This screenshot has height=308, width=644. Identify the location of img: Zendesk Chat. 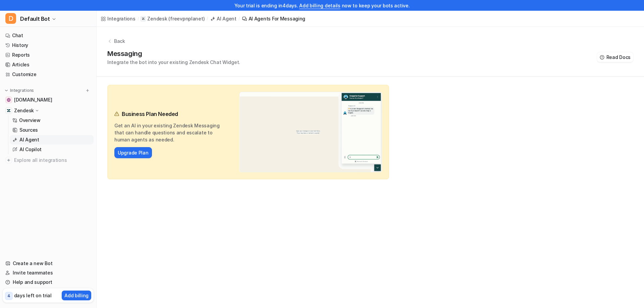
(311, 132).